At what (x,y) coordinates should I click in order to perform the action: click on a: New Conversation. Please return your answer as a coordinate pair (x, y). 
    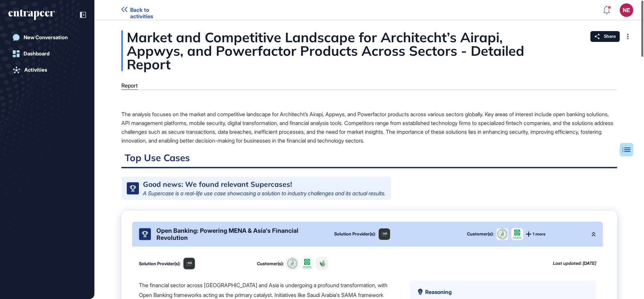
    Looking at the image, I should click on (47, 37).